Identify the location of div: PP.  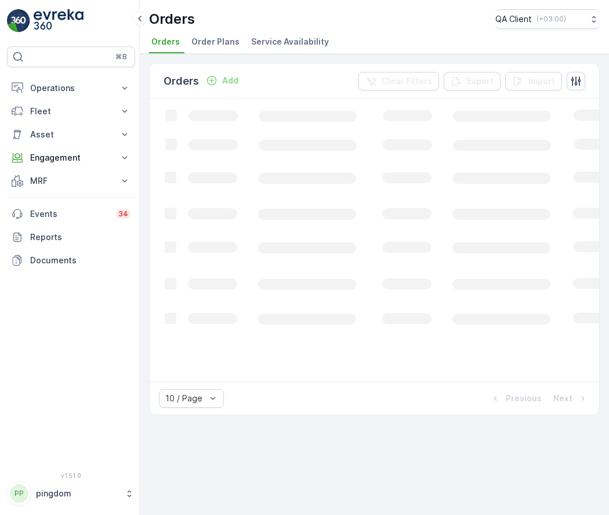
(19, 494).